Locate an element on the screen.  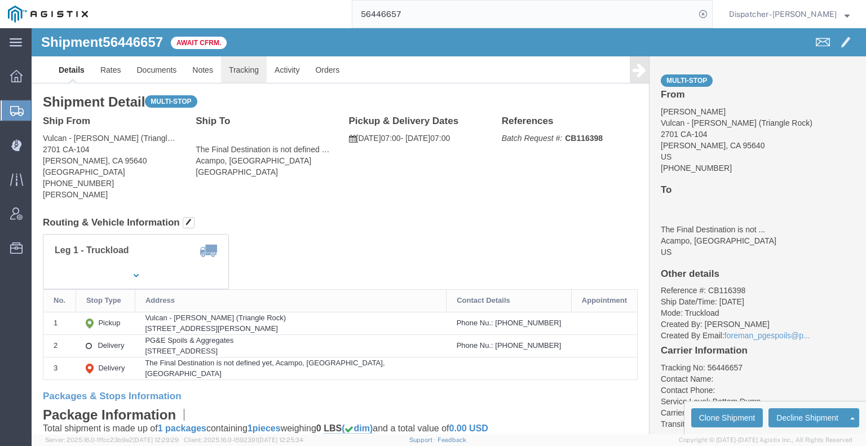
span: Dispatcher - Cameron Bowman is located at coordinates (782, 14).